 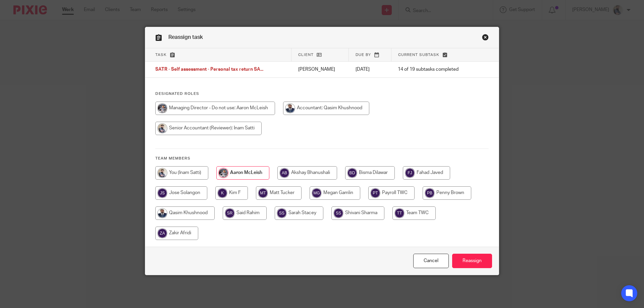 I want to click on span: Reassign task, so click(x=186, y=37).